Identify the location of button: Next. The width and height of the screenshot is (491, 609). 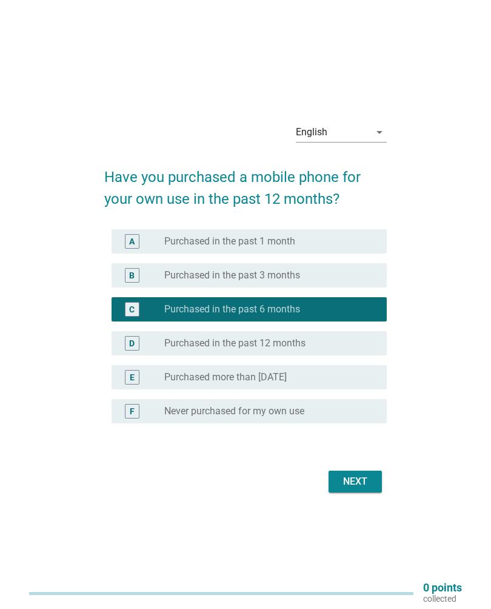
(356, 482).